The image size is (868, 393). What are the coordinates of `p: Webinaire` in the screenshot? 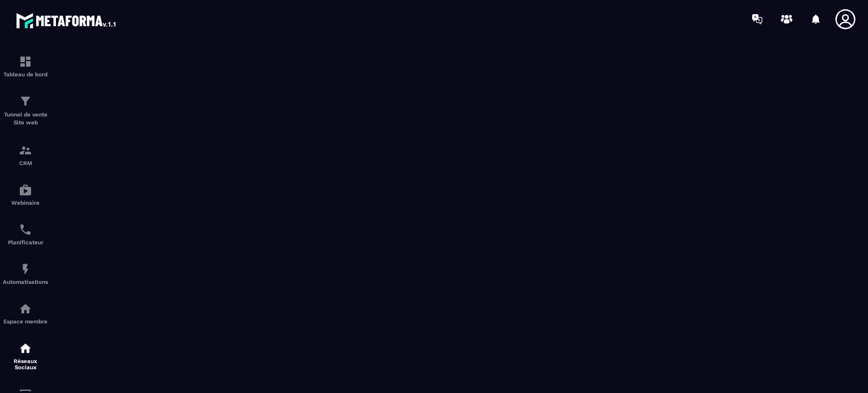 It's located at (25, 202).